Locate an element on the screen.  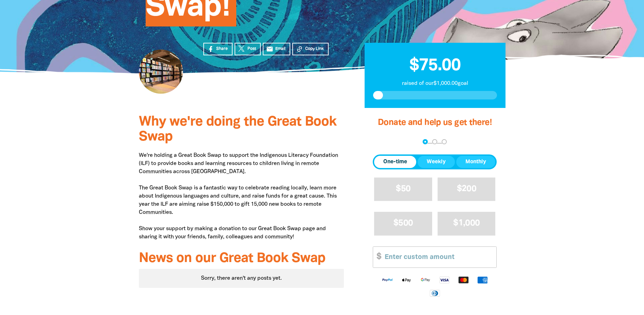
button: Copy Link is located at coordinates (310, 49).